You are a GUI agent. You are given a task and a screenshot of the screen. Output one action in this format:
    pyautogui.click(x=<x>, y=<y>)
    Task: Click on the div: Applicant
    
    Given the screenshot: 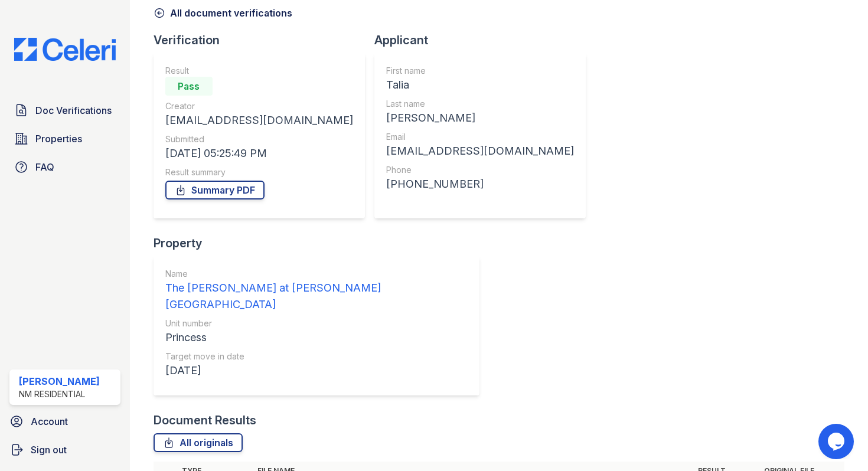 What is the action you would take?
    pyautogui.click(x=485, y=40)
    